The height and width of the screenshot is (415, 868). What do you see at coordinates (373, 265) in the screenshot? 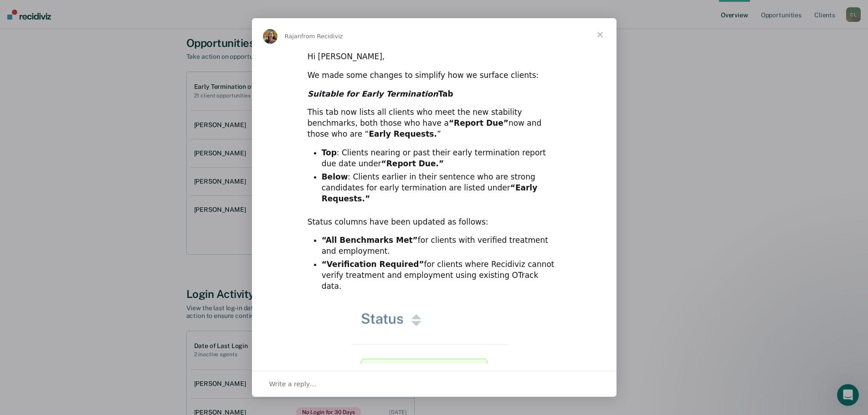
I see `b: “Verification Required”` at bounding box center [373, 265].